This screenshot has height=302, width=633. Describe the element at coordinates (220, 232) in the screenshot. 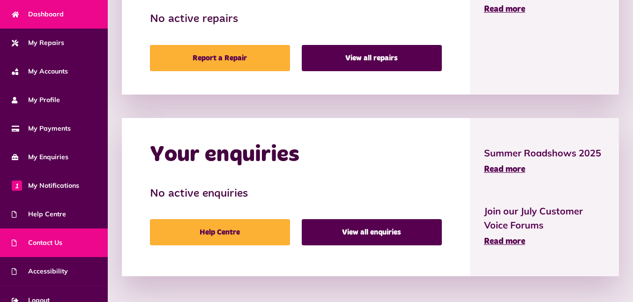

I see `a: Help Centre` at that location.